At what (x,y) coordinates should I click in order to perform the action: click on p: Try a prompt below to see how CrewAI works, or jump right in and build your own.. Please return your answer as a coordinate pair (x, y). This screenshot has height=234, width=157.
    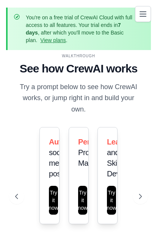
    Looking at the image, I should click on (78, 98).